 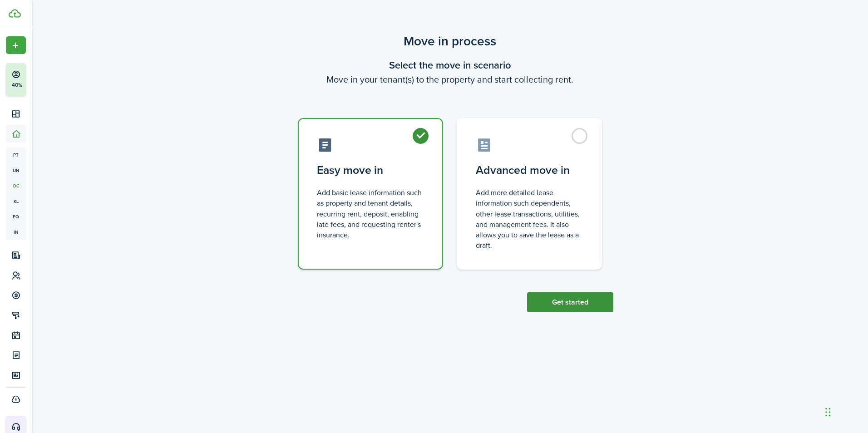 I want to click on button: Open menu, so click(x=16, y=45).